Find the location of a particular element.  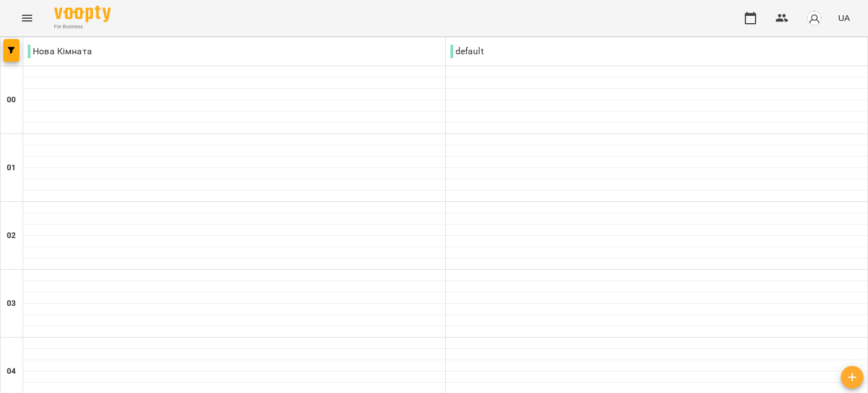

h6: 02 is located at coordinates (12, 236).